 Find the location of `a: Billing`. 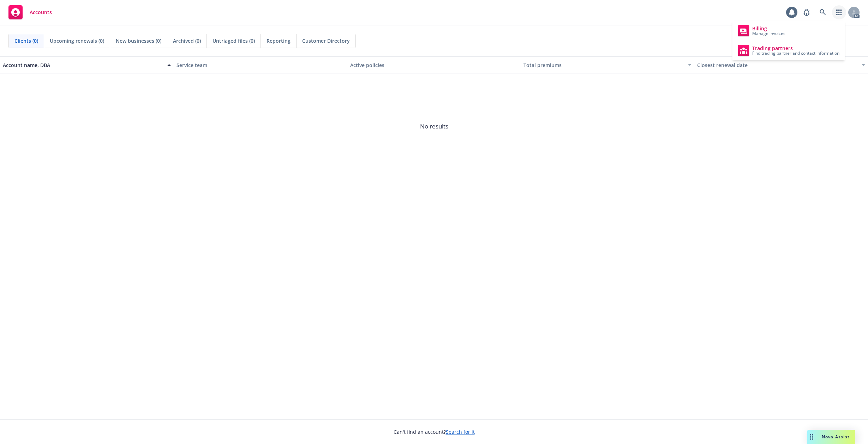

a: Billing is located at coordinates (788, 31).